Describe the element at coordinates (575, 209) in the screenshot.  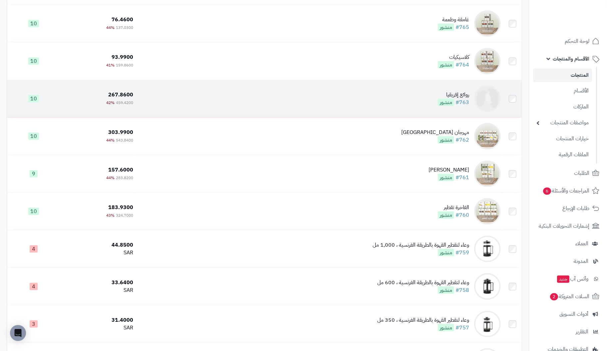
I see `span: طلبات الإرجاع` at that location.